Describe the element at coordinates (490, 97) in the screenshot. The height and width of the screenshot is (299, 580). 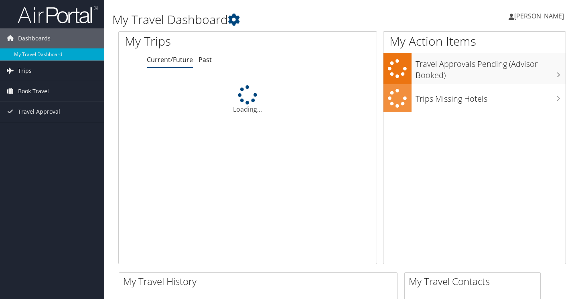
I see `h3: Trips Missing Hotels` at that location.